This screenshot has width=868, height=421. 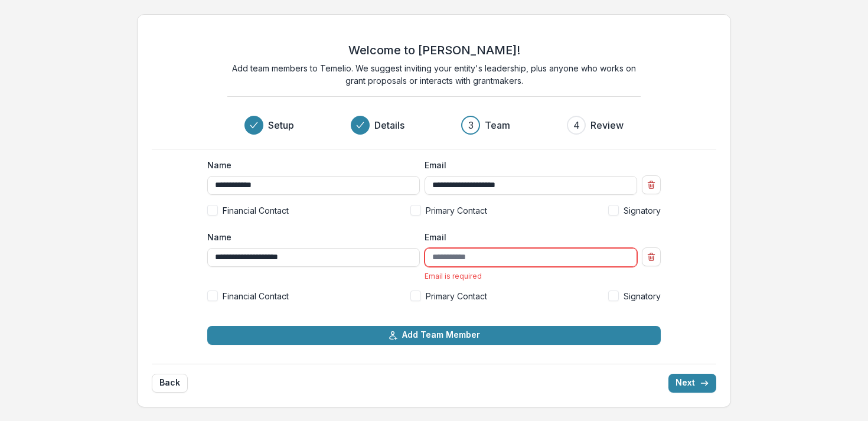 I want to click on div: Progress, so click(x=434, y=125).